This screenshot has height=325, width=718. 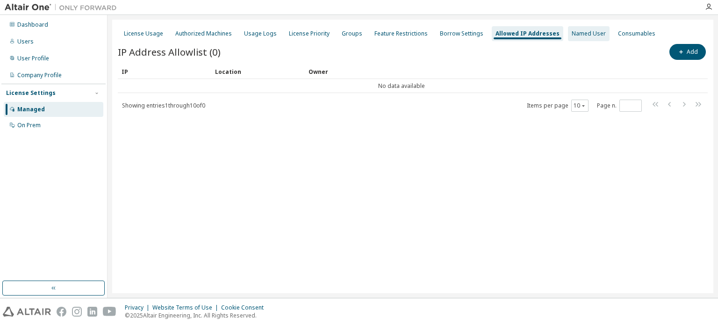 What do you see at coordinates (33, 25) in the screenshot?
I see `div: Dashboard` at bounding box center [33, 25].